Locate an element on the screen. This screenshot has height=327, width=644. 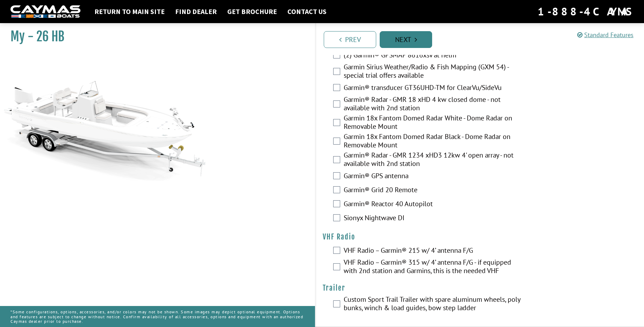
label: Custom Sport Trail Trailer with spare aluminum wheels, poly bunks, winch & load guides, bow step ... is located at coordinates (434, 304).